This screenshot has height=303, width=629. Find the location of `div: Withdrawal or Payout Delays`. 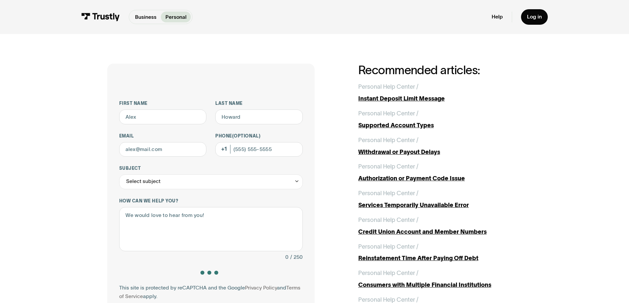

div: Withdrawal or Payout Delays is located at coordinates (440, 152).